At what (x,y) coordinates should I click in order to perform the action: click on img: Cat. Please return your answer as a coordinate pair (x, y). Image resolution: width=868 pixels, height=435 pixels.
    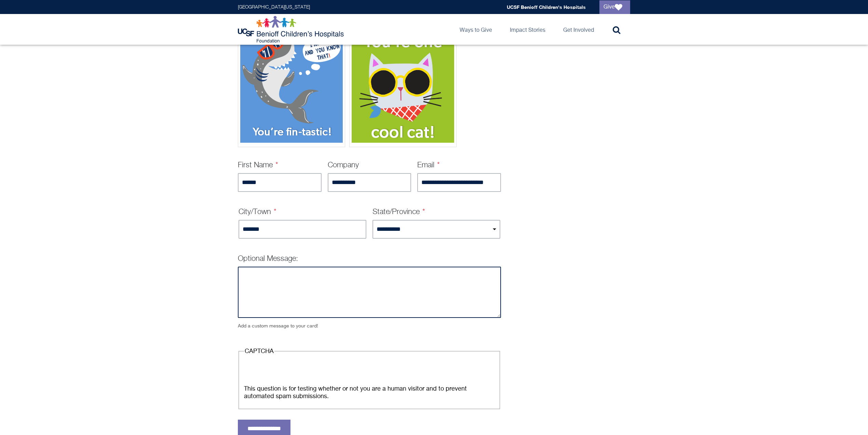
    Looking at the image, I should click on (403, 87).